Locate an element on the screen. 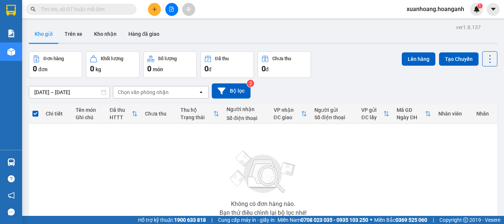 This screenshot has height=224, width=504. button: aim is located at coordinates (188, 9).